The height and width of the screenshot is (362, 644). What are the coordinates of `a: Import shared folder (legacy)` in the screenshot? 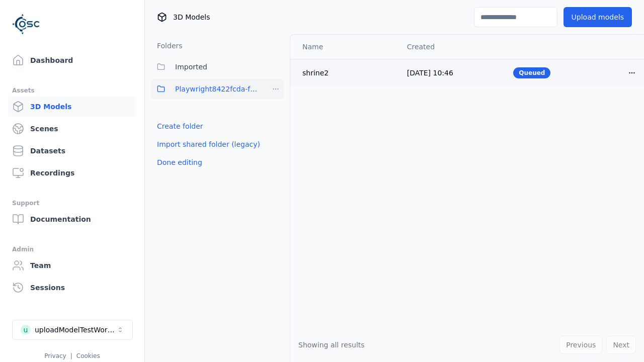 It's located at (208, 144).